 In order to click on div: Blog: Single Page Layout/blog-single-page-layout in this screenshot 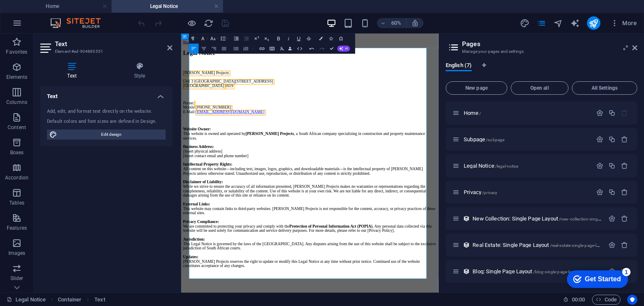, I will do `click(537, 271)`.